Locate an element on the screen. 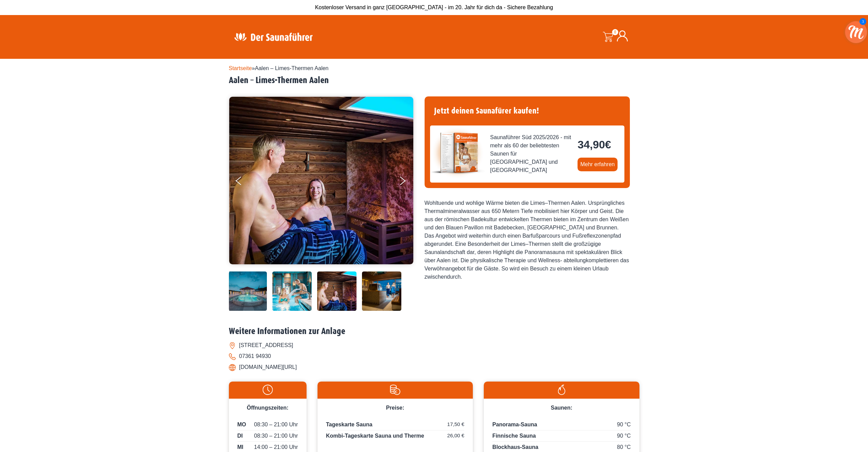 The image size is (868, 452). span: Panorama-Sauna is located at coordinates (515, 425).